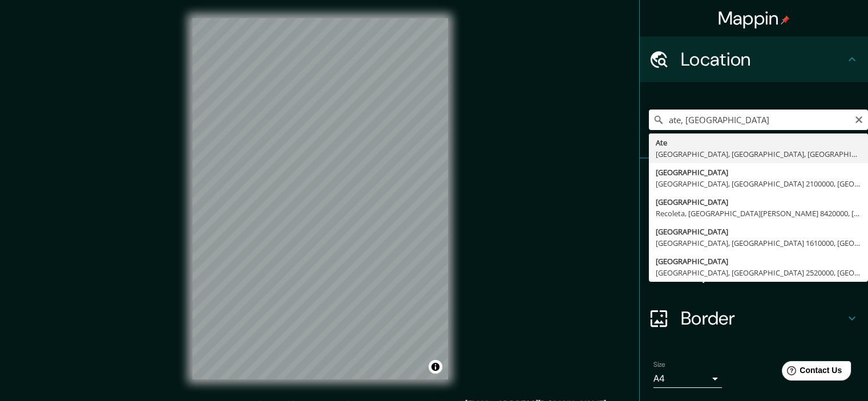 Image resolution: width=868 pixels, height=401 pixels. Describe the element at coordinates (436, 367) in the screenshot. I see `button: Toggle attribution` at that location.